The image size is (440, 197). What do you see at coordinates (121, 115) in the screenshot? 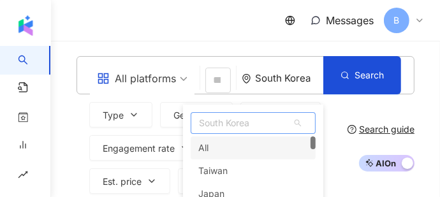
I see `button: Type` at bounding box center [121, 115].